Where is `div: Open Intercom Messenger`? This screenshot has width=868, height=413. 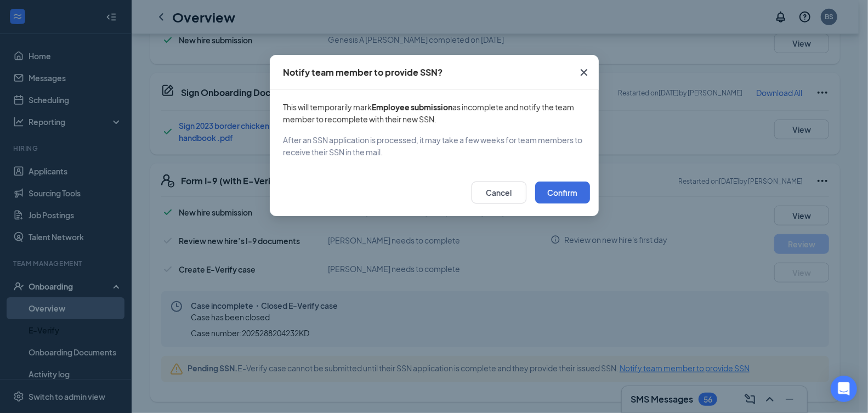
div: Open Intercom Messenger is located at coordinates (844, 389).